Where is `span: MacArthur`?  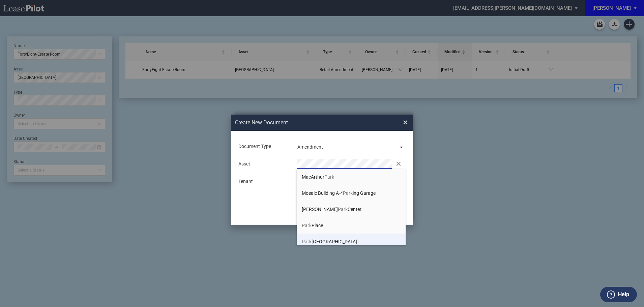 span: MacArthur is located at coordinates (318, 177).